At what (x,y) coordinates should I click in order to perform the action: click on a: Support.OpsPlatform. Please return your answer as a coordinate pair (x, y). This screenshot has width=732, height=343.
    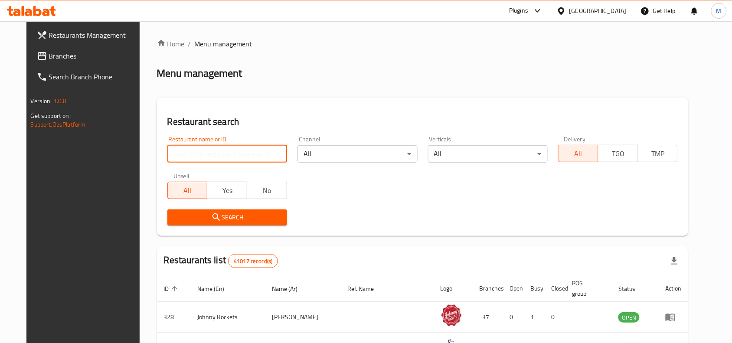
    Looking at the image, I should click on (58, 124).